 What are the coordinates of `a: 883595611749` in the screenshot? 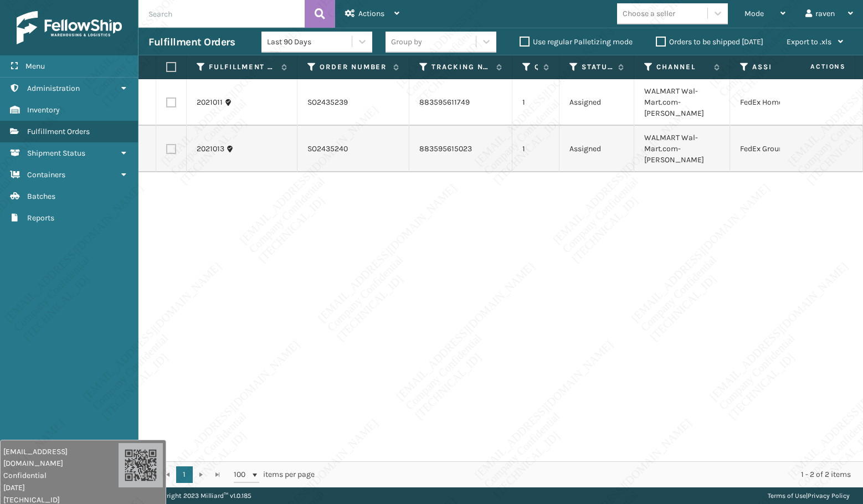 It's located at (444, 102).